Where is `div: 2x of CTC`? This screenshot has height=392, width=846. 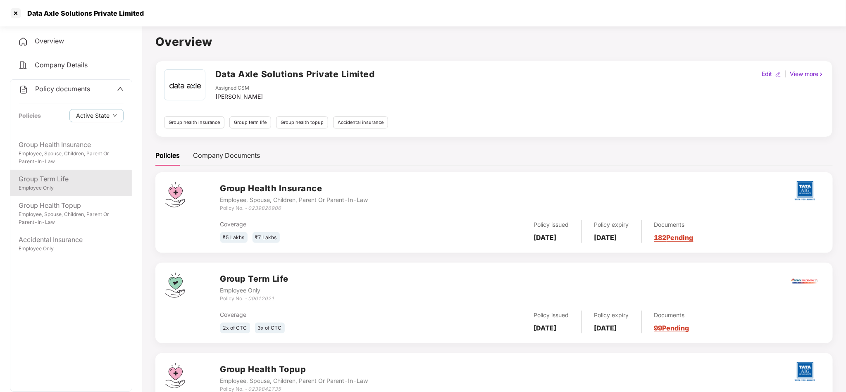
div: 2x of CTC is located at coordinates (235, 328).